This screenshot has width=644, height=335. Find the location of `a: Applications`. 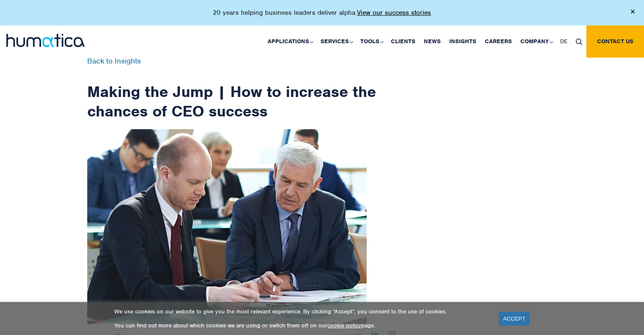

a: Applications is located at coordinates (289, 42).